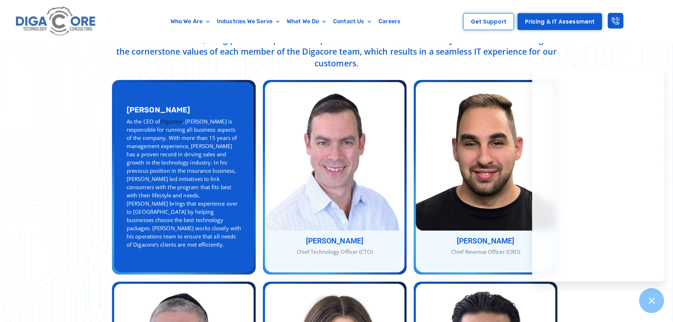  Describe the element at coordinates (306, 21) in the screenshot. I see `a: What We Do` at that location.